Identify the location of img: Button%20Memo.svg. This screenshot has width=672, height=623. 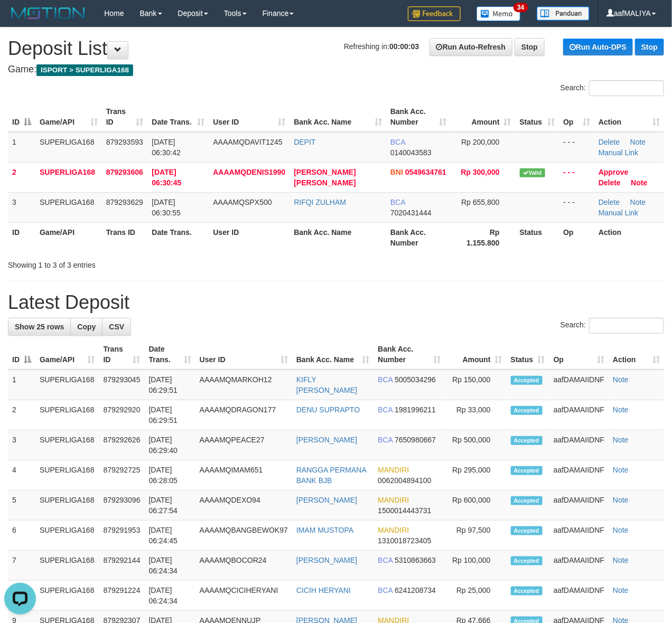
(499, 13).